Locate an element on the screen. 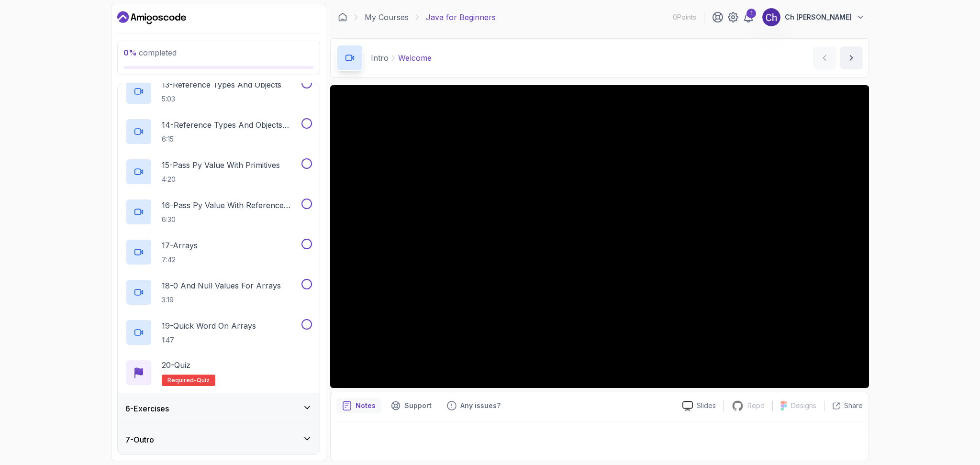 The image size is (980, 465). span: quiz is located at coordinates (203, 380).